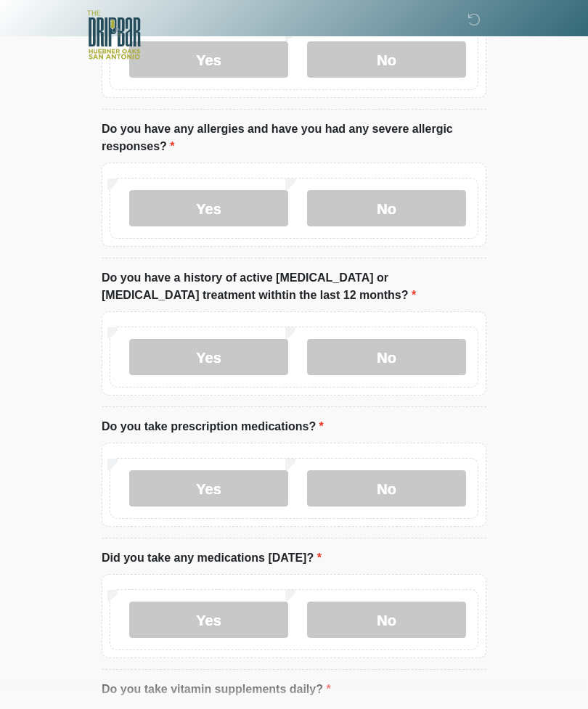 This screenshot has width=588, height=709. What do you see at coordinates (114, 35) in the screenshot?
I see `img: The DRIPBaR - The Strand at Huebner Oaks Logo` at bounding box center [114, 35].